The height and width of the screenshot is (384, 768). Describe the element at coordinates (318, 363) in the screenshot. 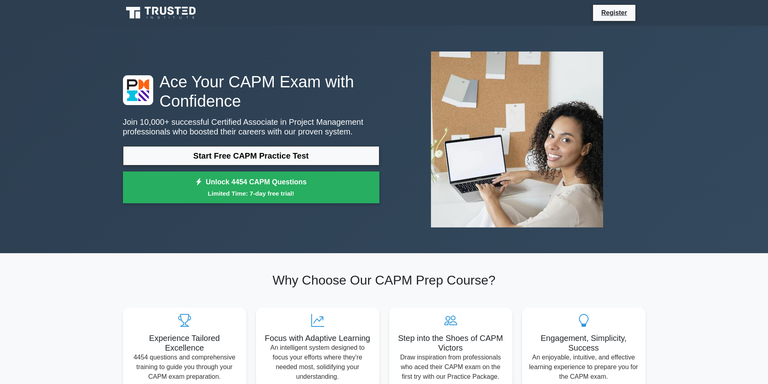

I see `p: An intelligent system designed to focus your efforts where they're needed most, solidifying your ...` at that location.